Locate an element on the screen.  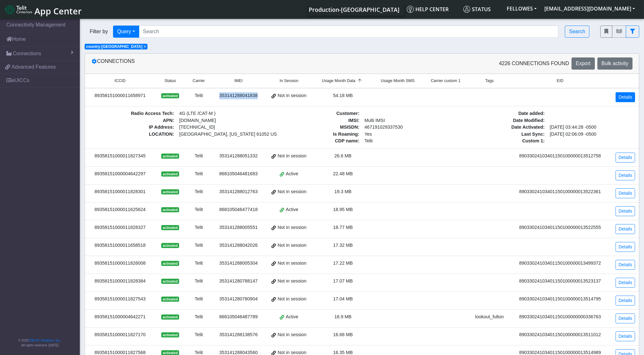
span: APN : is located at coordinates (132, 121).